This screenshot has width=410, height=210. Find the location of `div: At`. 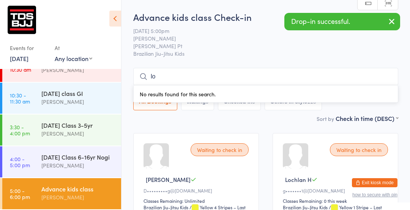

div: At is located at coordinates (73, 48).